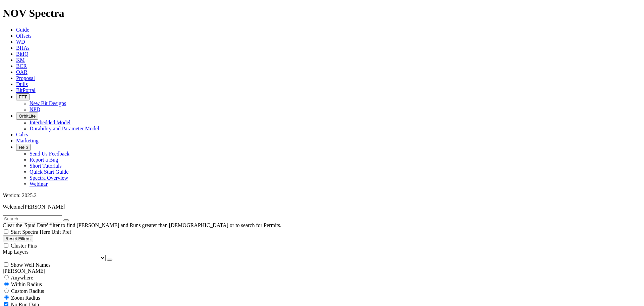 The width and height of the screenshot is (644, 306). What do you see at coordinates (49, 172) in the screenshot?
I see `a: Quick Start Guide` at bounding box center [49, 172].